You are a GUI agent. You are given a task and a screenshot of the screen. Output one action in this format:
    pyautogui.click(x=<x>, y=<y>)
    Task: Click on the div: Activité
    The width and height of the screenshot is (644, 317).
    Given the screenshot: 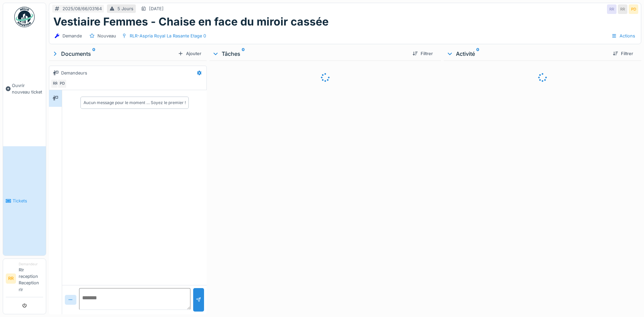 What is the action you would take?
    pyautogui.click(x=527, y=54)
    